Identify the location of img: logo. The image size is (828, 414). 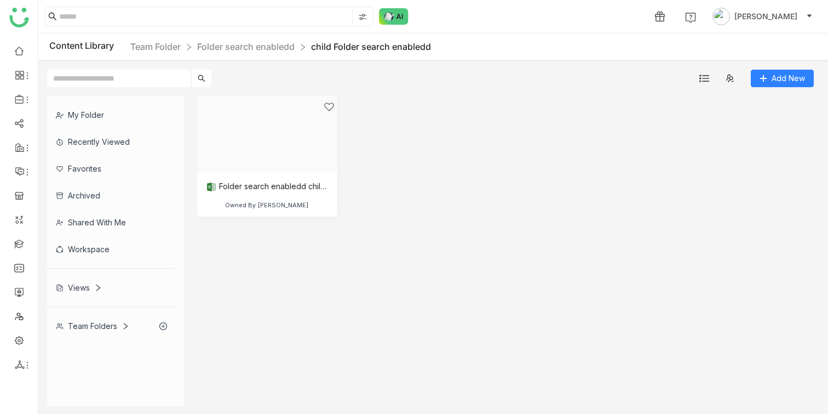
(19, 18).